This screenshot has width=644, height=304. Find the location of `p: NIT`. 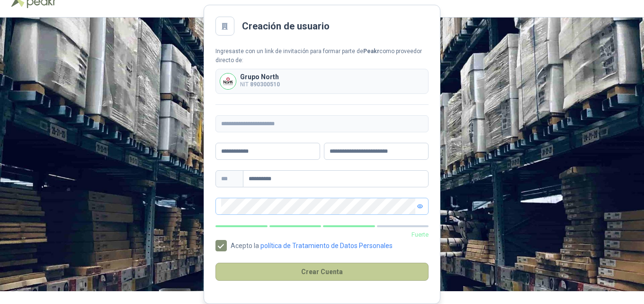

p: NIT is located at coordinates (260, 85).